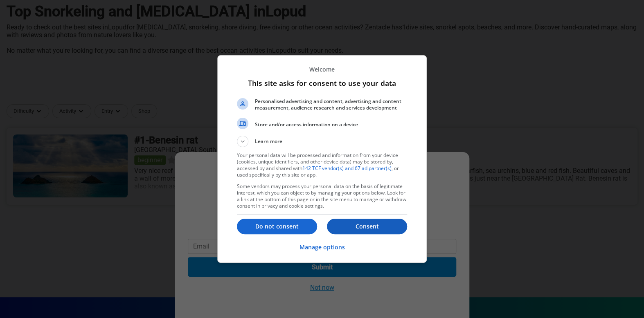 This screenshot has width=644, height=318. What do you see at coordinates (322, 165) in the screenshot?
I see `p: Your personal data will be processed and information from your device (cookies, unique identifier...` at bounding box center [322, 165].